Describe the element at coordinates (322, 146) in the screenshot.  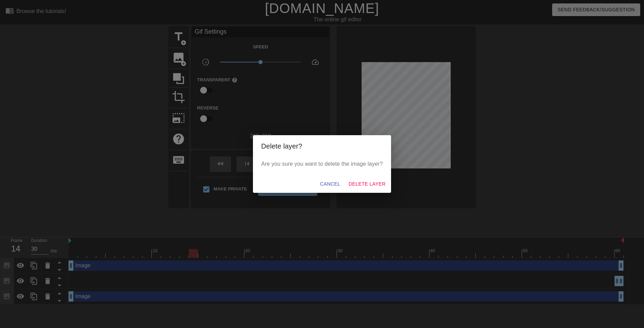
I see `h2: Delete layer?` at that location.